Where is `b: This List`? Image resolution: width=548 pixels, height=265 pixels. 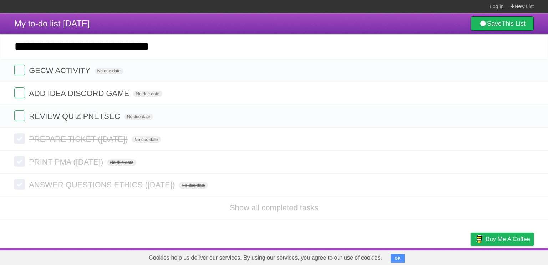
b: This List is located at coordinates (514, 24).